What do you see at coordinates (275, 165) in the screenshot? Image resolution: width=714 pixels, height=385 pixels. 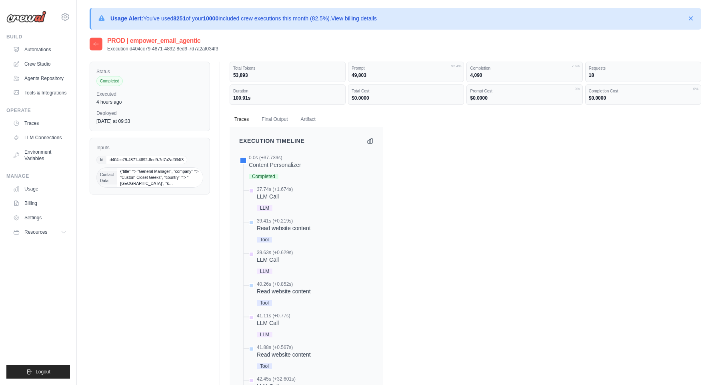 I see `div: Content Personalizer` at bounding box center [275, 165].